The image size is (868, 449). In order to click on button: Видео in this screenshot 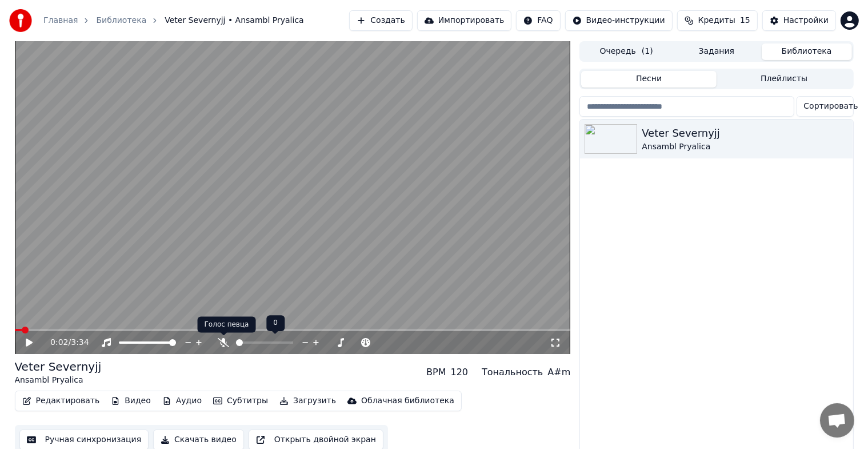, I will do `click(131, 401)`.